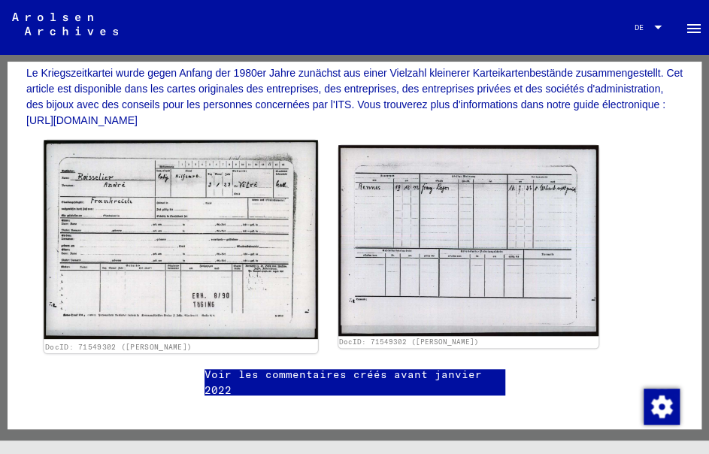 This screenshot has width=709, height=454. I want to click on img: Modifier, so click(662, 407).